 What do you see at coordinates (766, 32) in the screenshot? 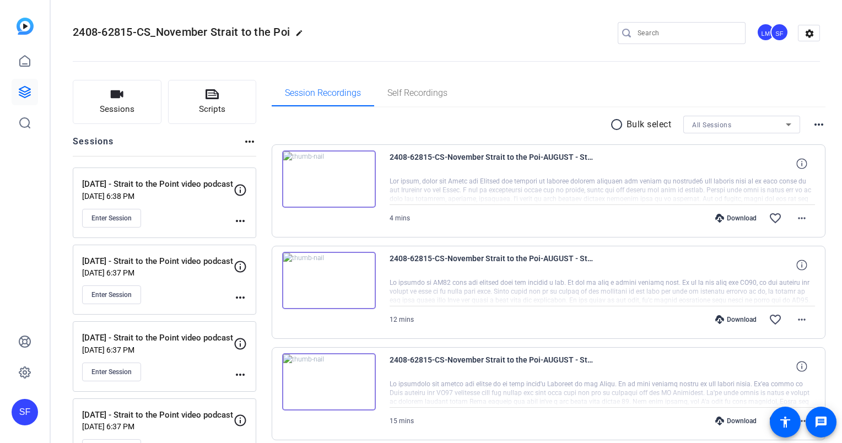
I see `div: LM` at bounding box center [766, 32].